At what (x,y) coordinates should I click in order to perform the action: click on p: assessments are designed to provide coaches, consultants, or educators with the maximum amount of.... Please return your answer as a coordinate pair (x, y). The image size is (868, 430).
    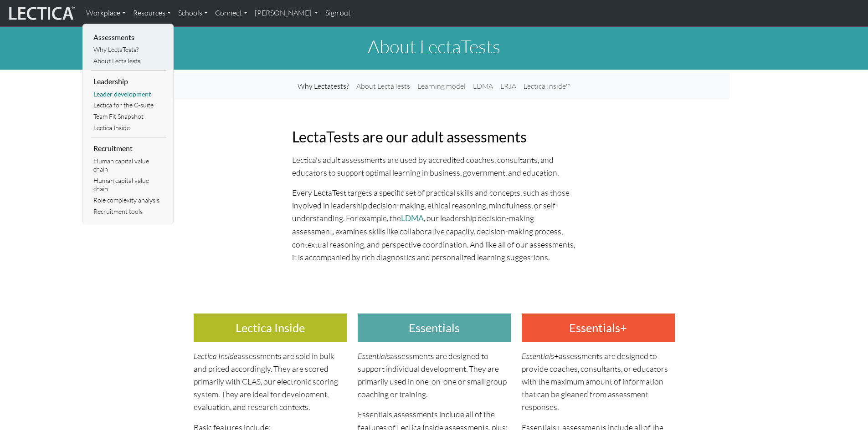
    Looking at the image, I should click on (598, 382).